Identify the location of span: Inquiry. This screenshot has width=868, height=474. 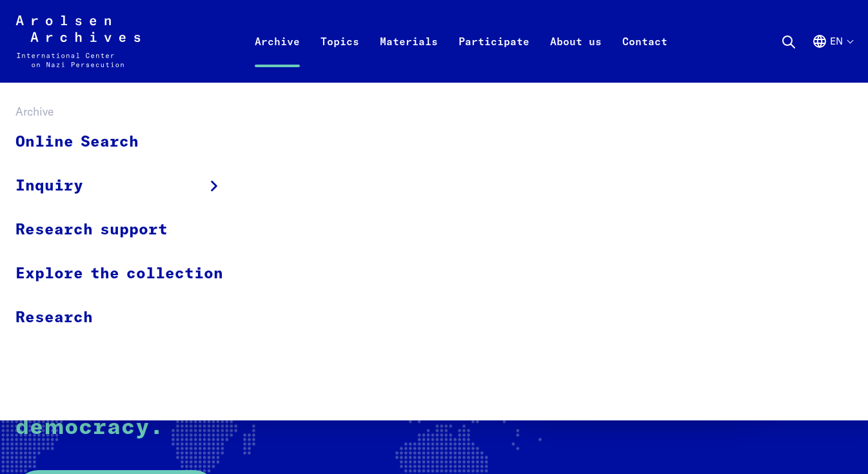
(49, 186).